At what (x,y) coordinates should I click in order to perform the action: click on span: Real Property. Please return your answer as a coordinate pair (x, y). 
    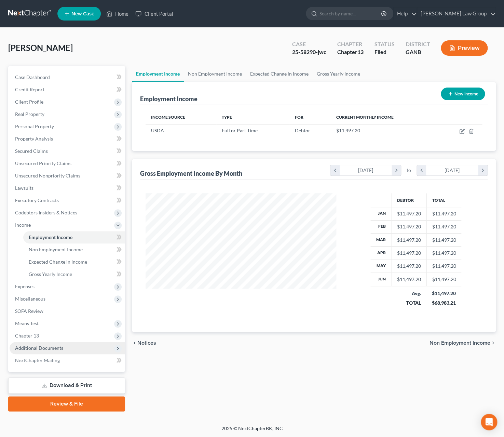
    Looking at the image, I should click on (30, 114).